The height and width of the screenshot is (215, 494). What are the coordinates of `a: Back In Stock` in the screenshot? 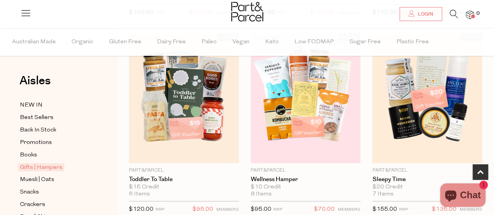 It's located at (55, 130).